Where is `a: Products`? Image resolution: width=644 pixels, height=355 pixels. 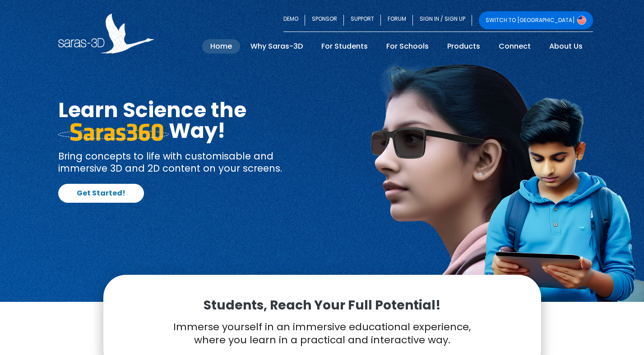
a: Products is located at coordinates (463, 47).